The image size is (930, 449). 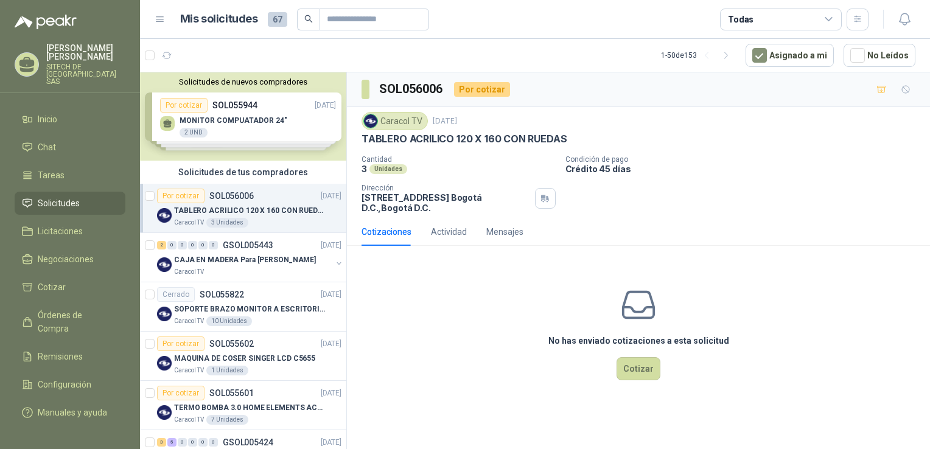 I want to click on a: Remisiones, so click(x=70, y=357).